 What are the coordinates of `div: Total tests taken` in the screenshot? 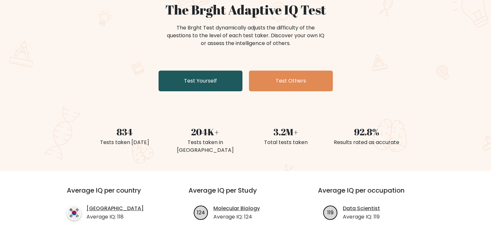 It's located at (286, 142).